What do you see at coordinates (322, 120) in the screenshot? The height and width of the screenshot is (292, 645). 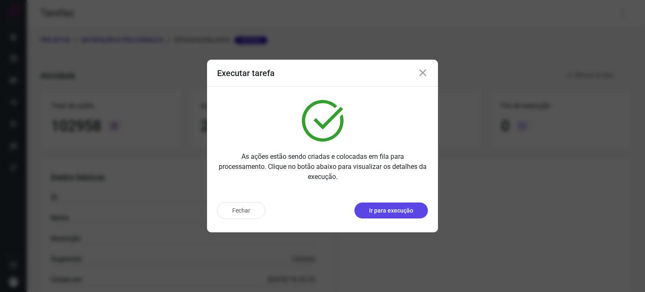 I see `img: verified.svg` at bounding box center [322, 120].